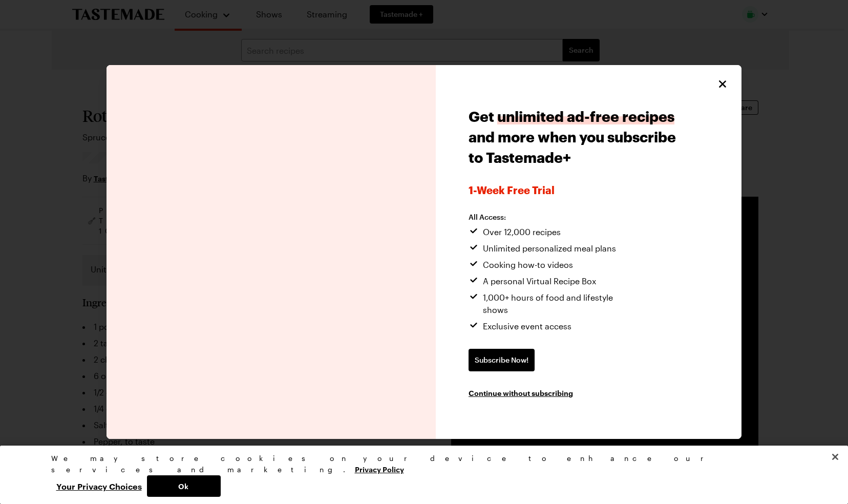 The image size is (848, 504). What do you see at coordinates (420, 475) in the screenshot?
I see `div: Privacy` at bounding box center [420, 475].